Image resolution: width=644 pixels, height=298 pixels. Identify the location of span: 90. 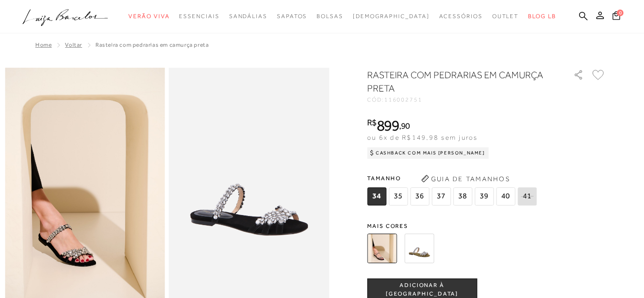
(405, 125).